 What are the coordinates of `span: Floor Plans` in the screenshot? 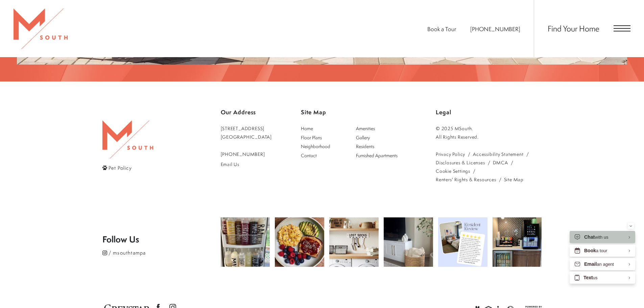 It's located at (311, 138).